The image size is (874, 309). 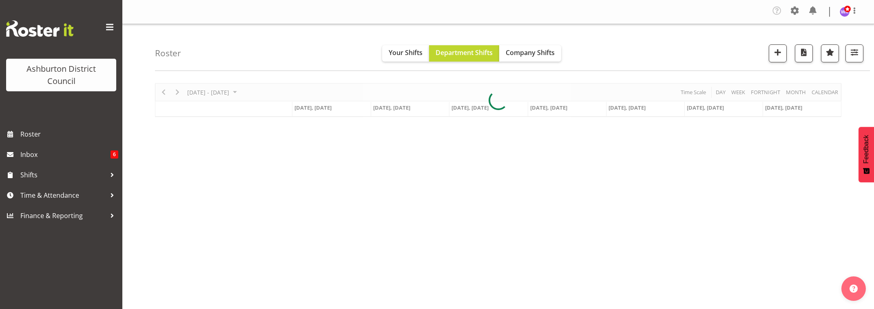 I want to click on img: help-xxl-2.png, so click(x=853, y=289).